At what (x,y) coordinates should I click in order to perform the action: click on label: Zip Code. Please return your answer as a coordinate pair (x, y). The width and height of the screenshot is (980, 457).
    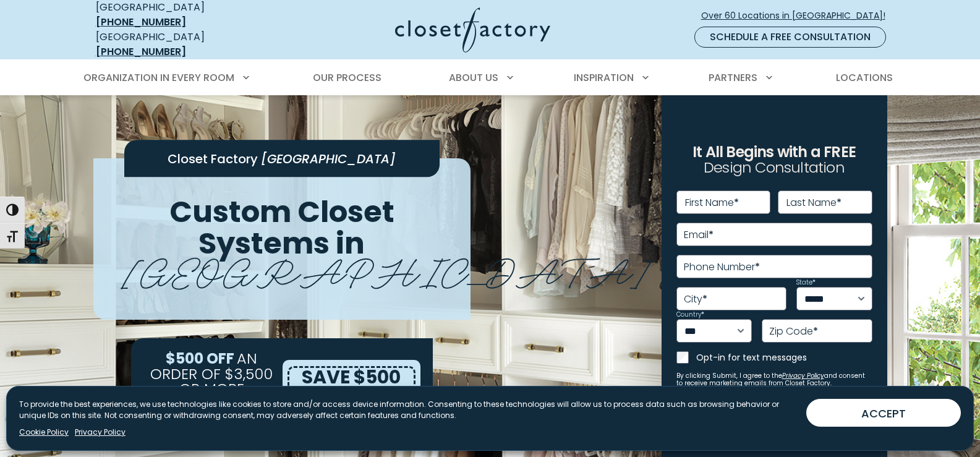
    Looking at the image, I should click on (793, 332).